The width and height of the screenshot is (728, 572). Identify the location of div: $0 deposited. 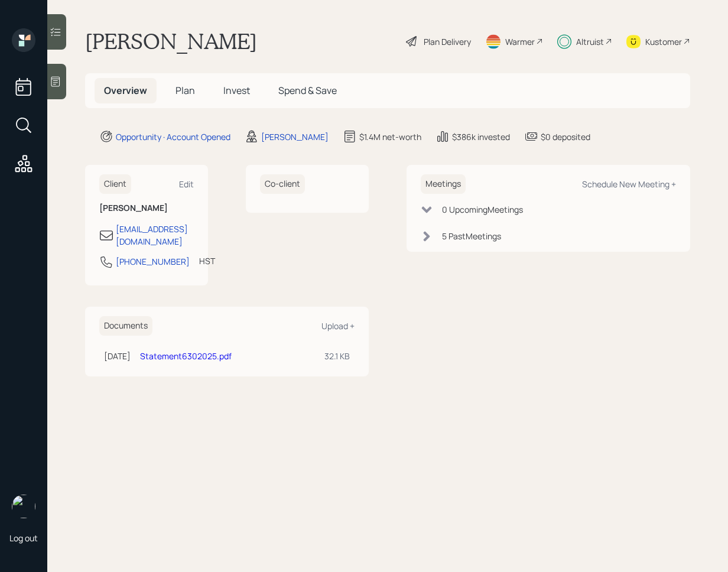
(565, 136).